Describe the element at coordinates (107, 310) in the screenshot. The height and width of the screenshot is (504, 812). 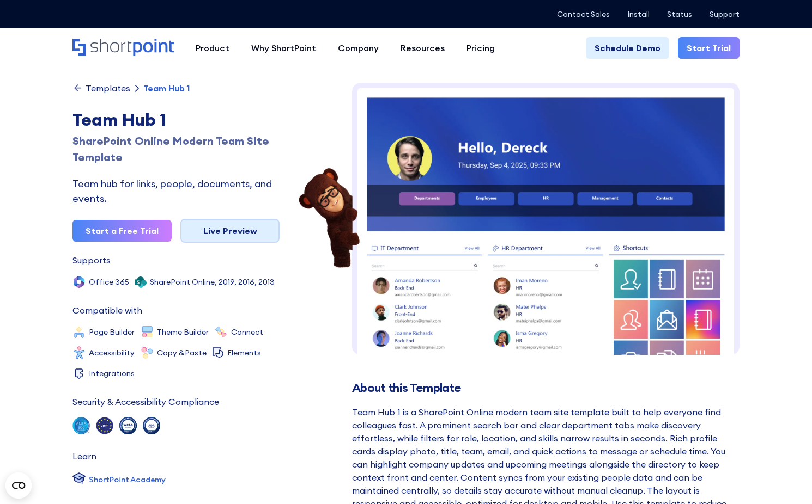
I see `div: Compatible with` at that location.